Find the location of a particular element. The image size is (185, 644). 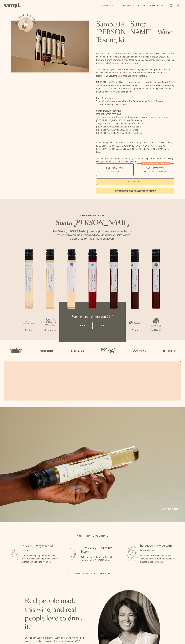

span: $55 - One Pack is located at coordinates (115, 168).